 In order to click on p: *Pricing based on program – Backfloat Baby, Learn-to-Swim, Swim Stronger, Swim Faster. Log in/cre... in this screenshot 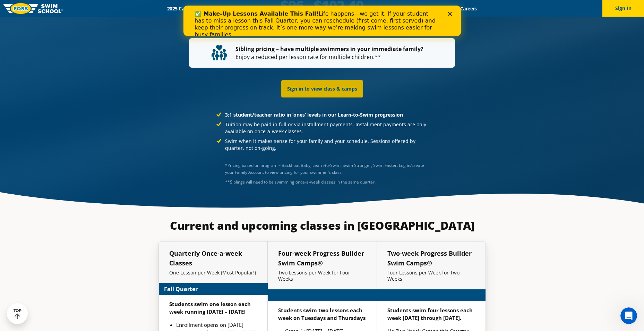, I will do `click(326, 169)`.